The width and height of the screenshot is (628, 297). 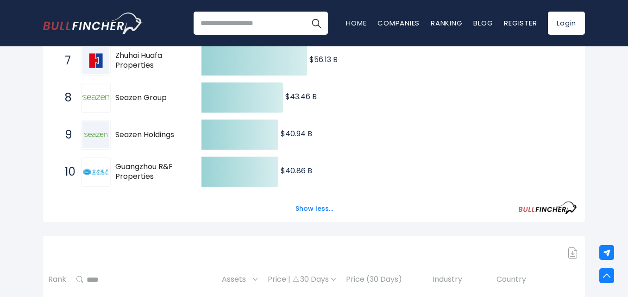 What do you see at coordinates (150, 98) in the screenshot?
I see `span: Seazen Group` at bounding box center [150, 98].